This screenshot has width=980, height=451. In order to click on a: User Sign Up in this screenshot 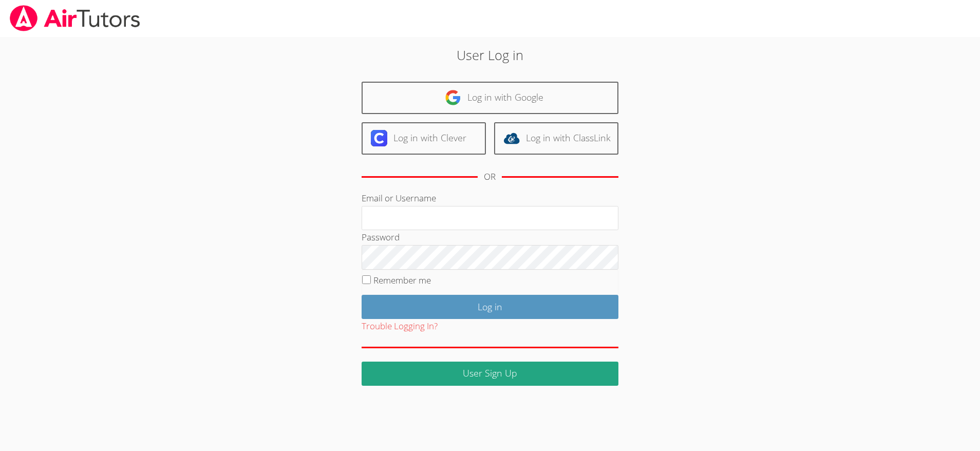, I will do `click(490, 374)`.